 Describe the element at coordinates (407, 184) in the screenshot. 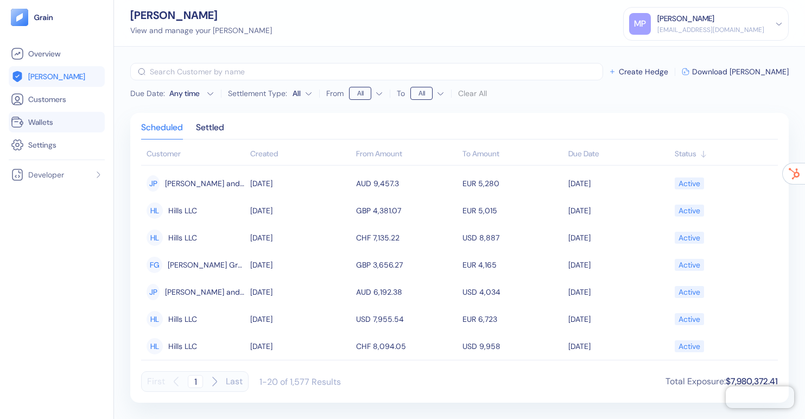

I see `td: AUD 9,457.3` at that location.